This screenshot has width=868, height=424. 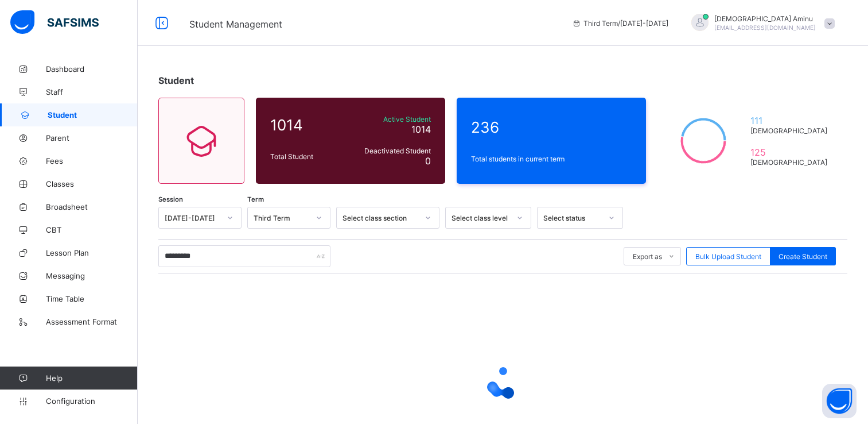 What do you see at coordinates (255, 199) in the screenshot?
I see `span: Term` at bounding box center [255, 199].